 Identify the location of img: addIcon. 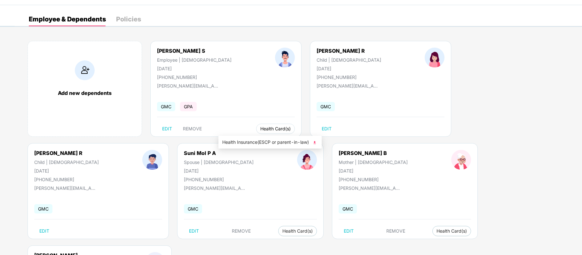
(85, 70).